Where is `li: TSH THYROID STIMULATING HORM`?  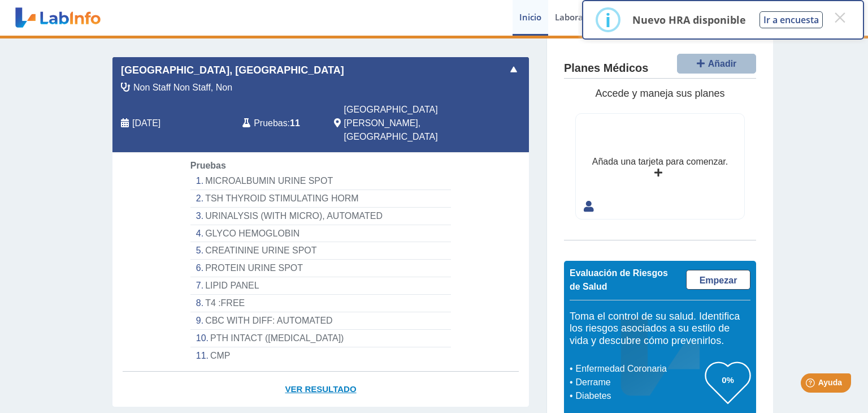
li: TSH THYROID STIMULATING HORM is located at coordinates (320, 198).